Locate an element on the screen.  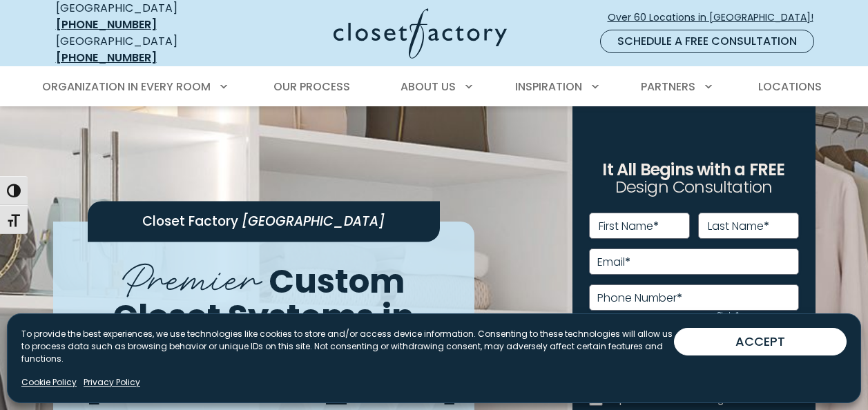
span: Inspiration is located at coordinates (548, 86).